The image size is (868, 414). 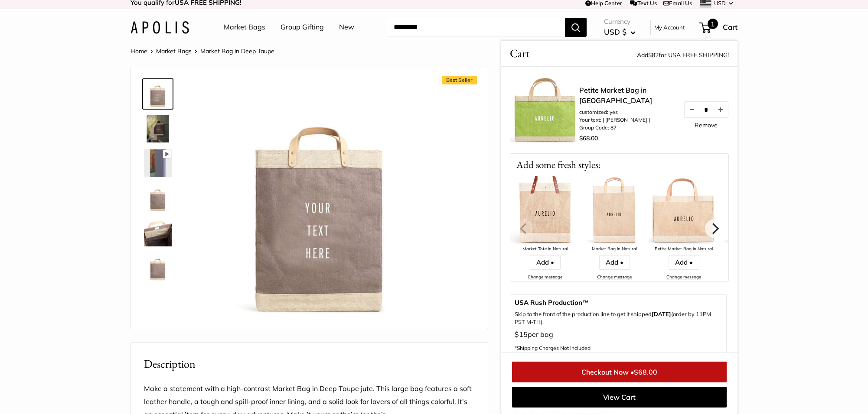 I want to click on a: My Account, so click(x=669, y=27).